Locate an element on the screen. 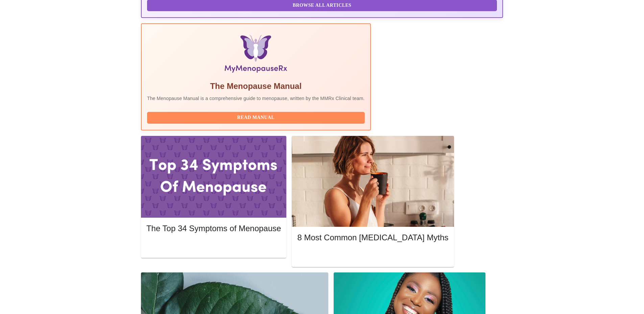  h5: The Menopause Manual is located at coordinates (256, 86).